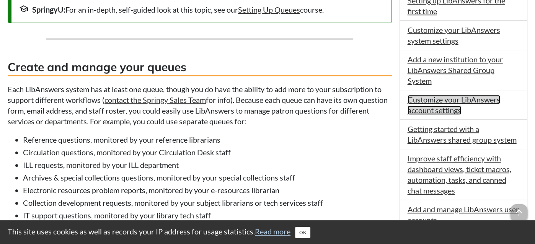  I want to click on li: ILL requests, monitored by your ILL department, so click(207, 165).